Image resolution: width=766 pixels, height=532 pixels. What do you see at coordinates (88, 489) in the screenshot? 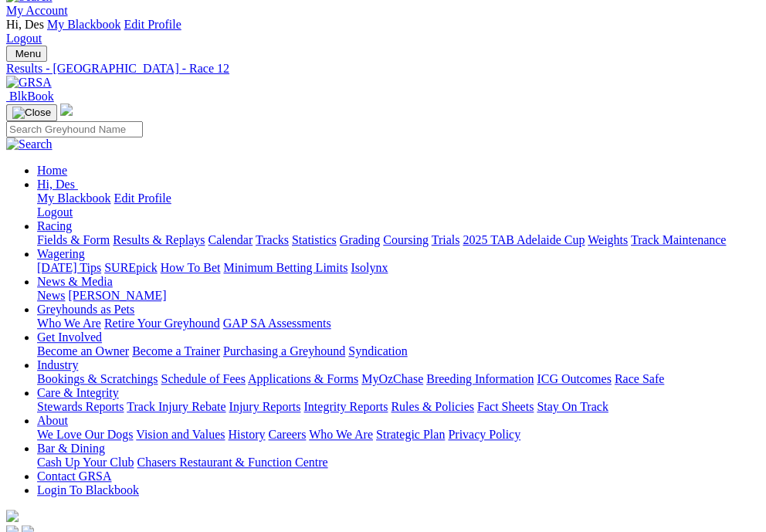
I see `a: Login To Blackbook` at bounding box center [88, 489].